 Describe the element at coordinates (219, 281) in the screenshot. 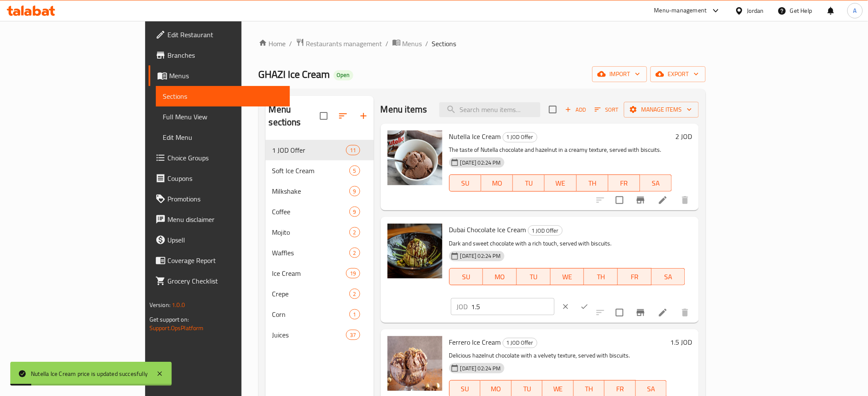

I see `a: Grocery Checklist` at that location.